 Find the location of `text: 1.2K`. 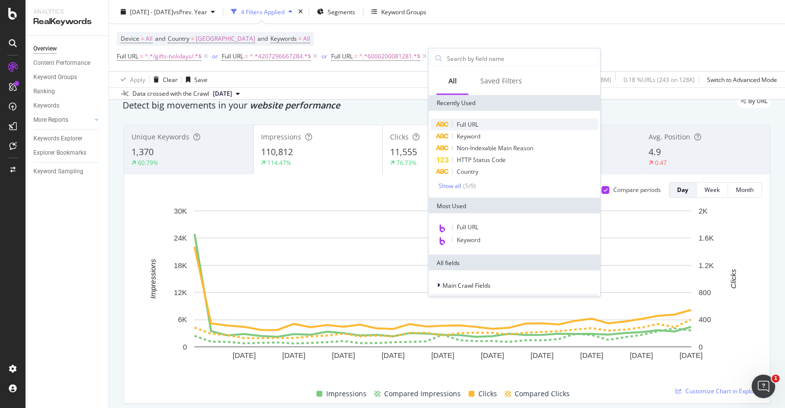

text: 1.2K is located at coordinates (706, 265).